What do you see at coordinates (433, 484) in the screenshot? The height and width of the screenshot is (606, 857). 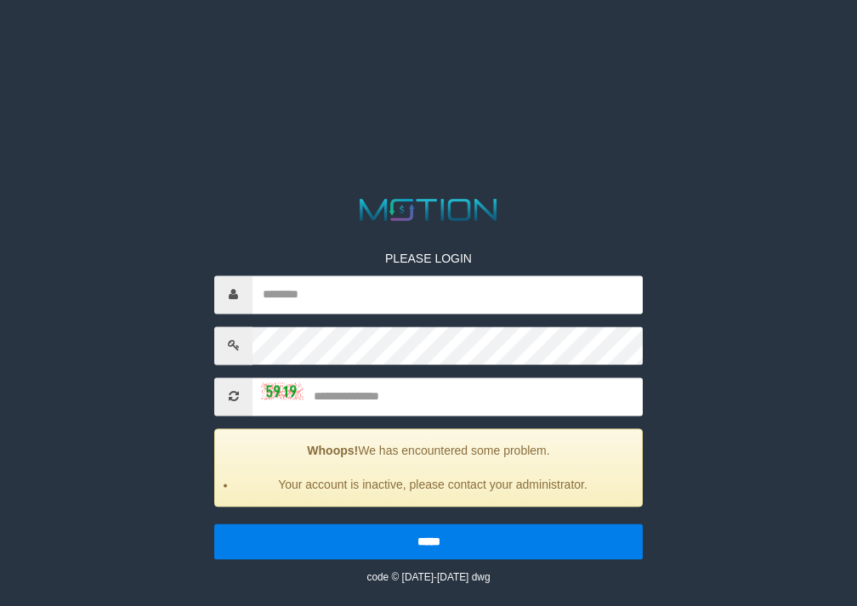 I see `li: Your account is inactive, please contact your administrator.` at bounding box center [433, 484].